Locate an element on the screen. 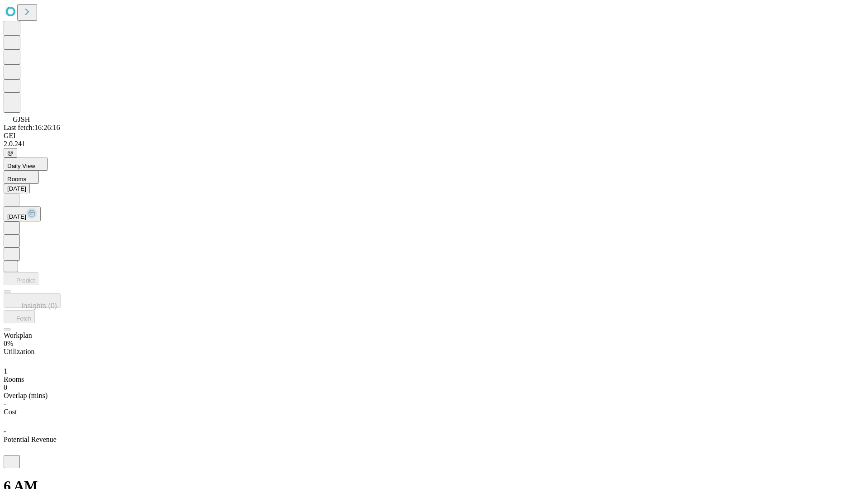  button: Fetch is located at coordinates (19, 316).